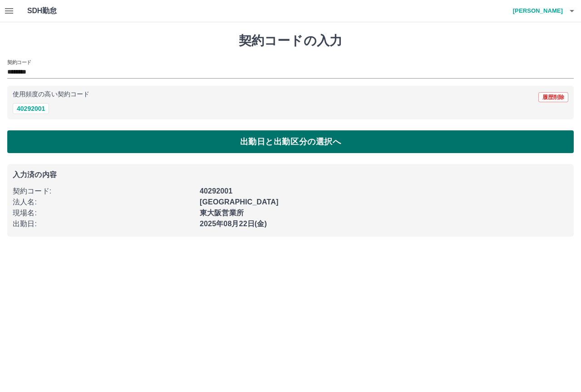 This screenshot has width=581, height=392. I want to click on b: 2025年08月22日(金), so click(233, 223).